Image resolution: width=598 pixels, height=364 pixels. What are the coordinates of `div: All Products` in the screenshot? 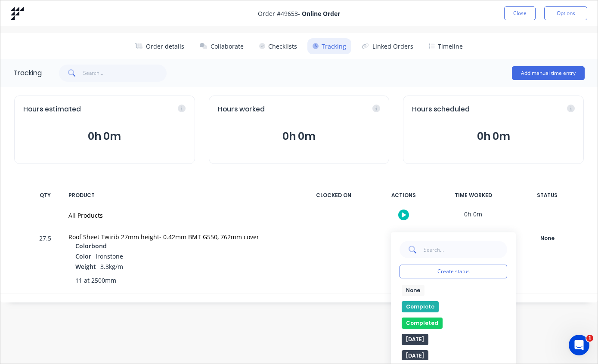 It's located at (180, 215).